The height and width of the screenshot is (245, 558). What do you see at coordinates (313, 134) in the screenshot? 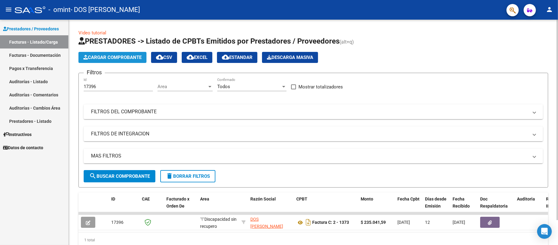
I see `mat-expansion-panel-header: FILTROS DE INTEGRACION` at bounding box center [313, 134].